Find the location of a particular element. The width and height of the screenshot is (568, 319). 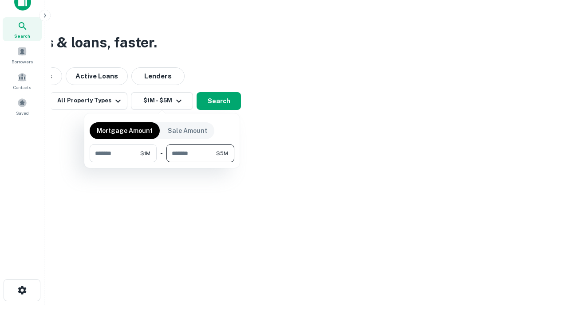

div: Chat Widget is located at coordinates (545, 270).